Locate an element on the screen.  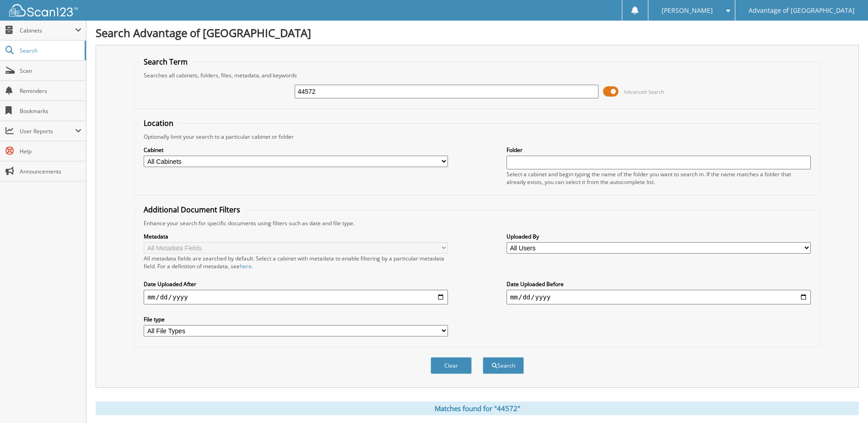
div: Enhance your search for specific documents using filters such as date and file type. is located at coordinates (477, 223).